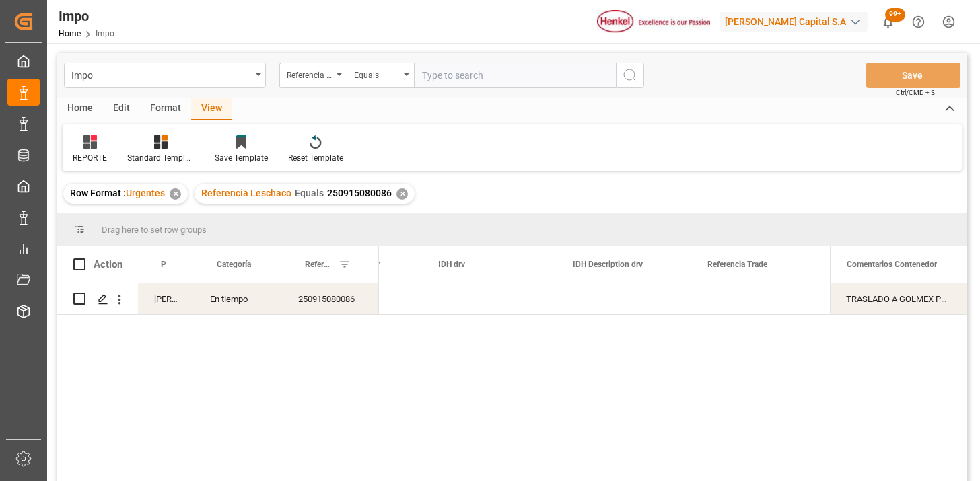 The image size is (980, 481). What do you see at coordinates (309, 193) in the screenshot?
I see `span: Equals` at bounding box center [309, 193].